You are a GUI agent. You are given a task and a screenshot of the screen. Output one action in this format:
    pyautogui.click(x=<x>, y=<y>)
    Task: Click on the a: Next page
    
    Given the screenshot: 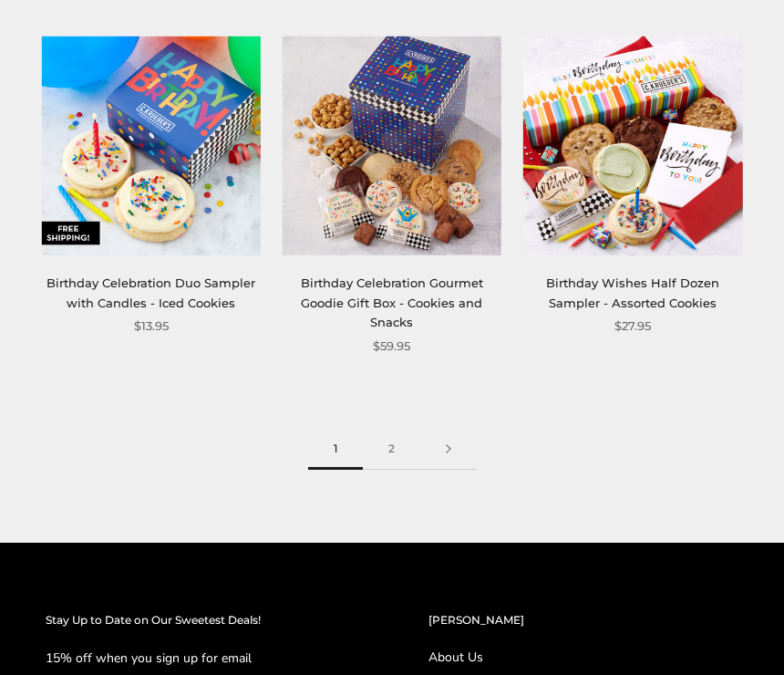 What is the action you would take?
    pyautogui.click(x=449, y=449)
    